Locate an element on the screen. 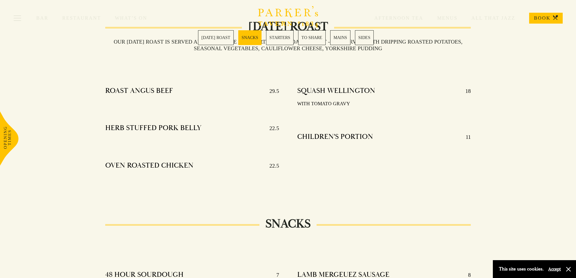  p: 11 is located at coordinates (465, 137).